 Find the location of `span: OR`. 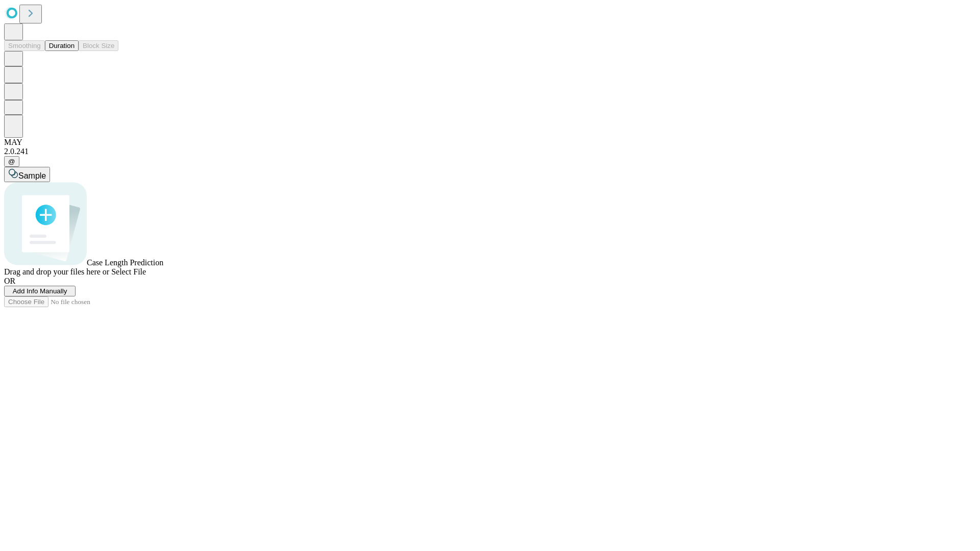

span: OR is located at coordinates (9, 281).